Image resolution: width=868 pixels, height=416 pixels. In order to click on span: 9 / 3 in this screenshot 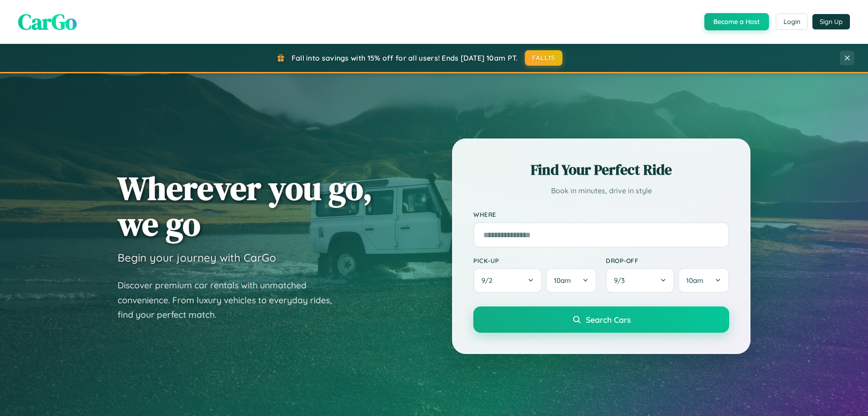, I will do `click(622, 280)`.